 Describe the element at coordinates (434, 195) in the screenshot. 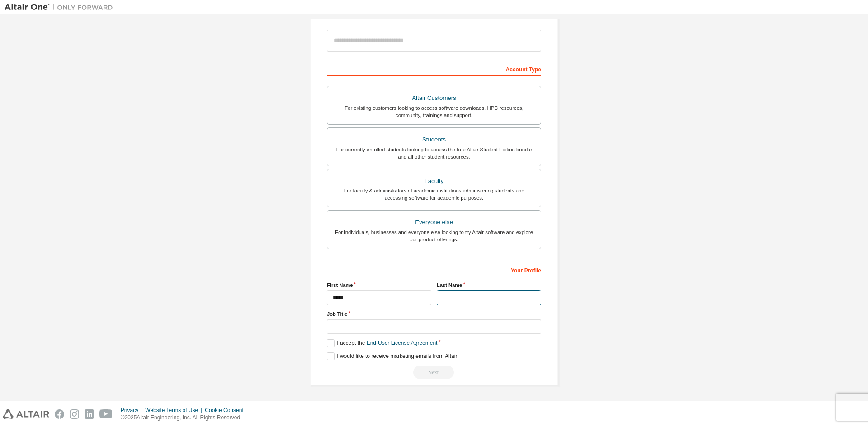

I see `div: For faculty & administrators of academic institutions administering students and accessing softwa...` at that location.